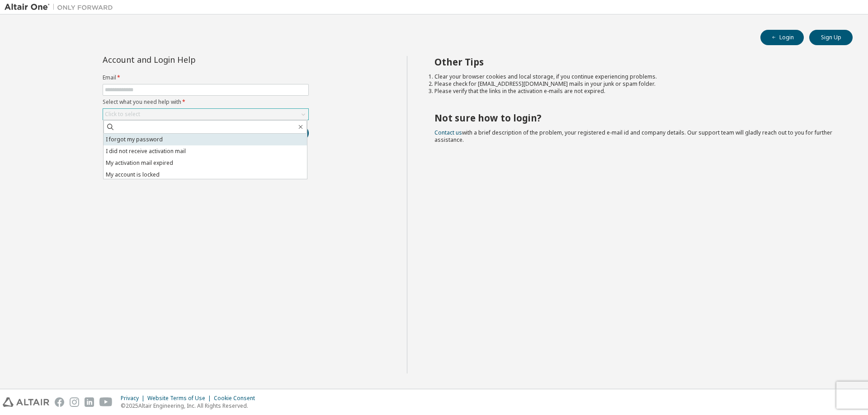 This screenshot has height=415, width=868. What do you see at coordinates (636, 62) in the screenshot?
I see `h2: Other Tips` at bounding box center [636, 62].